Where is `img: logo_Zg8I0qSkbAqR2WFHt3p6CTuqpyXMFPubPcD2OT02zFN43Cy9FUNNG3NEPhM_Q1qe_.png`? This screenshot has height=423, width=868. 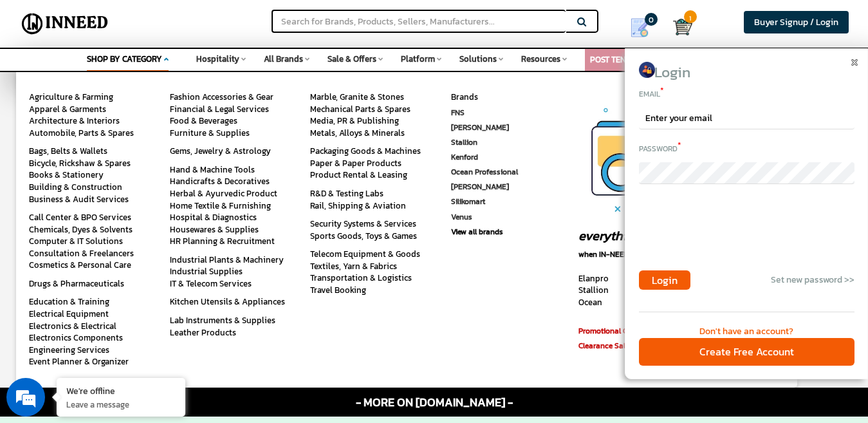
img: logo_Zg8I0qSkbAqR2WFHt3p6CTuqpyXMFPubPcD2OT02zFN43Cy9FUNNG3NEPhM_Q1qe_.png is located at coordinates (38, 81).